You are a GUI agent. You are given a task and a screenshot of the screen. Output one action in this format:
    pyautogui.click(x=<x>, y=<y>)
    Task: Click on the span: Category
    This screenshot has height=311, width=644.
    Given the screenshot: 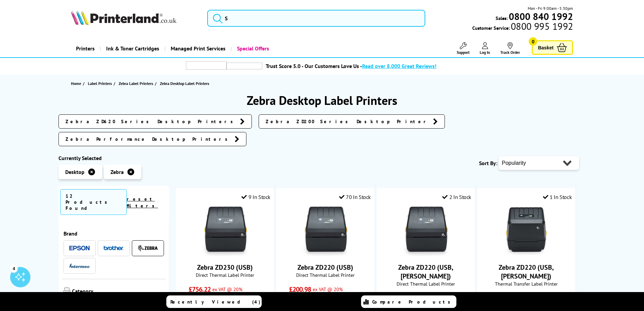 What is the action you would take?
    pyautogui.click(x=118, y=292)
    